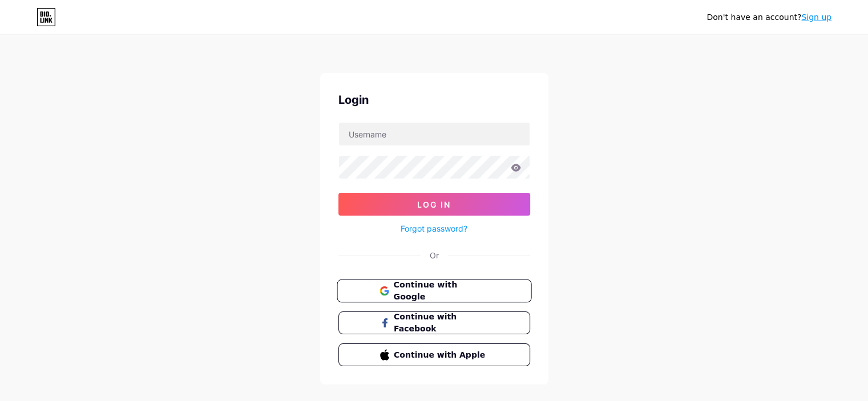 The height and width of the screenshot is (401, 868). What do you see at coordinates (434, 355) in the screenshot?
I see `a: Continue with Apple` at bounding box center [434, 355].